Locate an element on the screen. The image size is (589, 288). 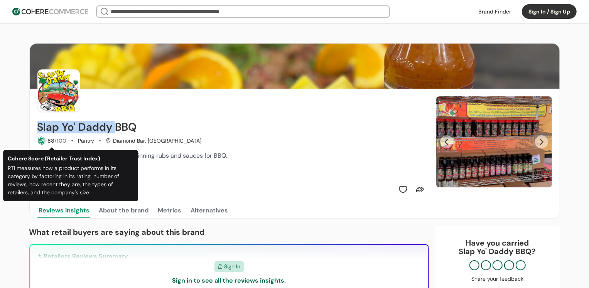
span: 88 is located at coordinates (51, 141).